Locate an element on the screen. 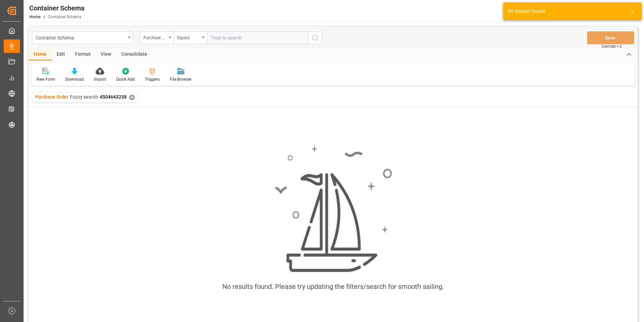  div: Download is located at coordinates (74, 79).